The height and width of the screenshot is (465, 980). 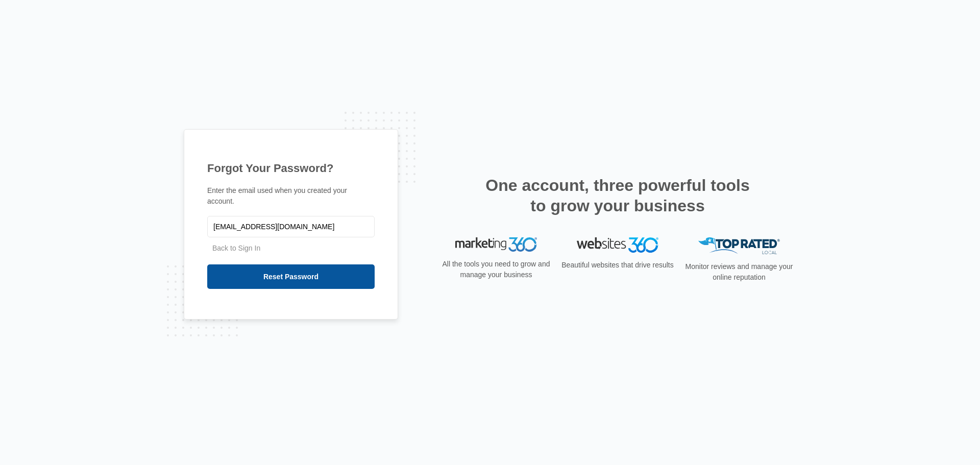 I want to click on h2: One account, three powerful tools to grow your business, so click(x=617, y=195).